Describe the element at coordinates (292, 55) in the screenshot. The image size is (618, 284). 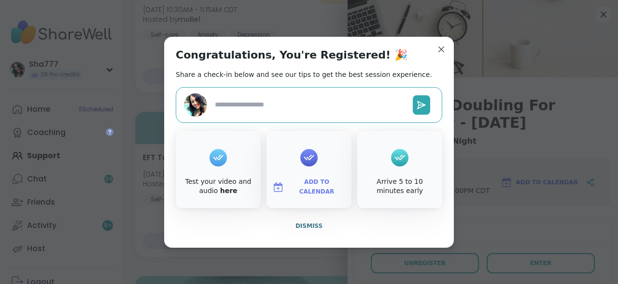
I see `h1: Congratulations, You're Registered! 🎉` at that location.